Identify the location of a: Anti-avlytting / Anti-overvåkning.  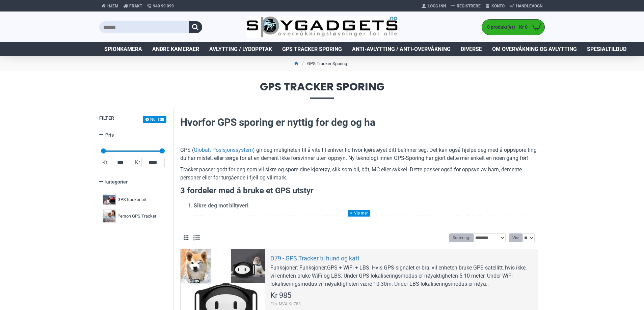
(402, 49).